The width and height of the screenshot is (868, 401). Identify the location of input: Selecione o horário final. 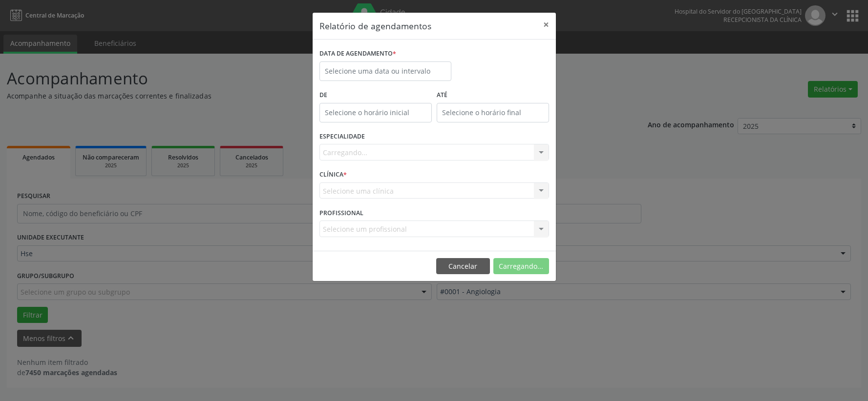
(493, 113).